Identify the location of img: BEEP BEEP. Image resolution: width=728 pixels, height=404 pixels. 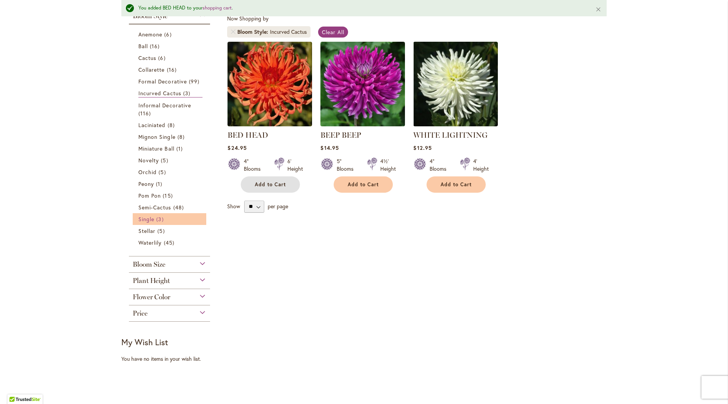
(362, 84).